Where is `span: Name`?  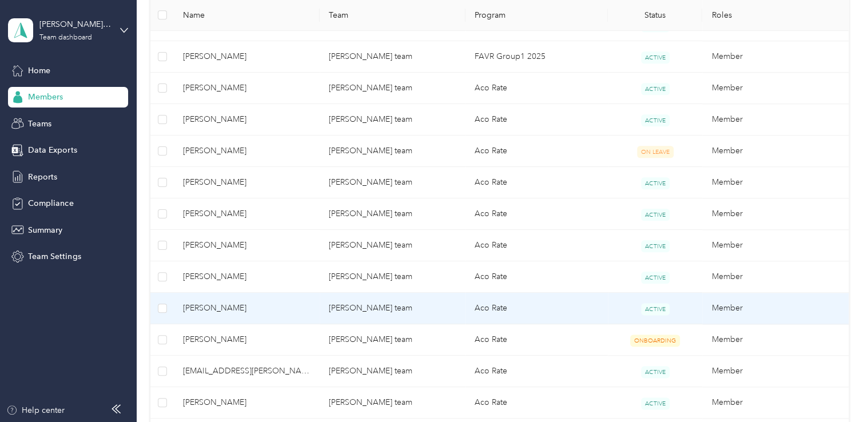 span: Name is located at coordinates (246, 15).